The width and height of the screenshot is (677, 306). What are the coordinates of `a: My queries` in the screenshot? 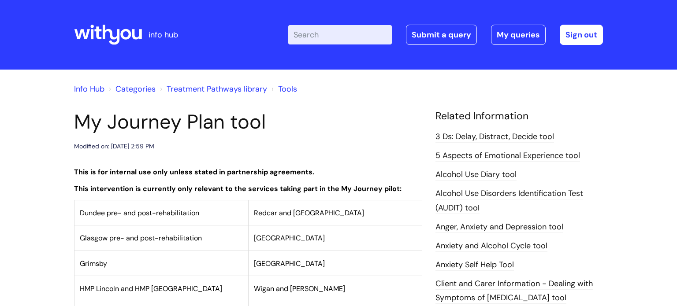 It's located at (518, 35).